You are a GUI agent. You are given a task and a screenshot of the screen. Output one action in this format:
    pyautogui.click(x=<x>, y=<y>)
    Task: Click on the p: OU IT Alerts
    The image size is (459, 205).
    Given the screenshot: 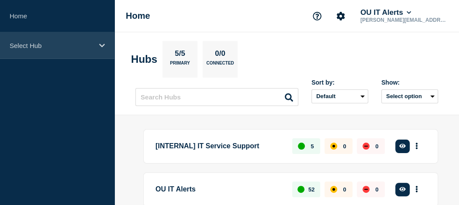 What is the action you would take?
    pyautogui.click(x=219, y=189)
    